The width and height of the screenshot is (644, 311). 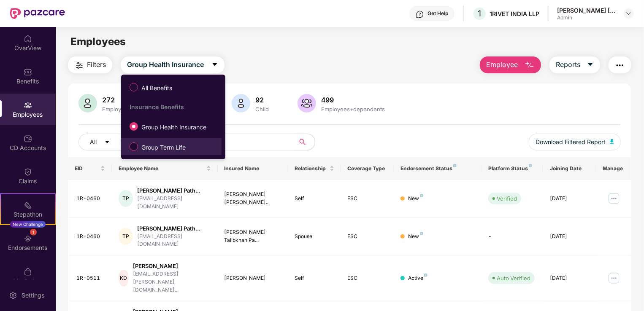 What do you see at coordinates (420, 14) in the screenshot?
I see `img: svg+xml;base64,PHN2ZyBpZD0iSGVscC0zMngzMiIgeG1sbnM9Imh0dHA6Ly93d3cudzMub3JnLzIwMDAvc3ZnIiB3aWR0aD...` at bounding box center [420, 14].